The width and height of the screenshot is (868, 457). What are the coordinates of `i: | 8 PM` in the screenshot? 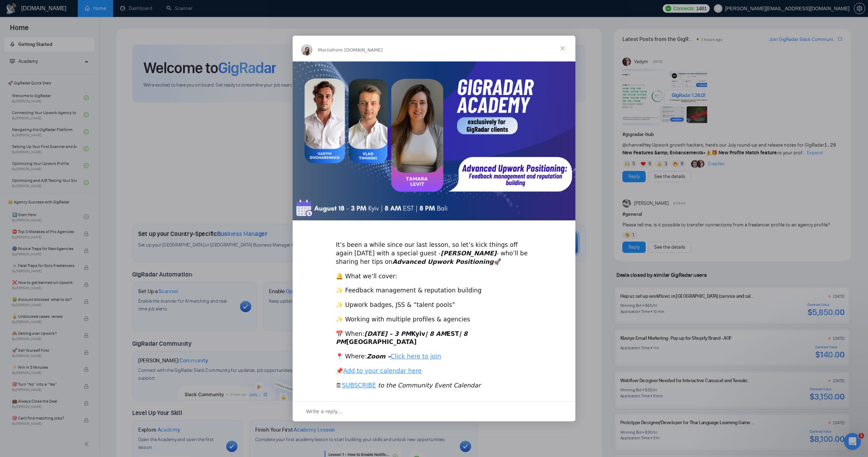 It's located at (401, 338).